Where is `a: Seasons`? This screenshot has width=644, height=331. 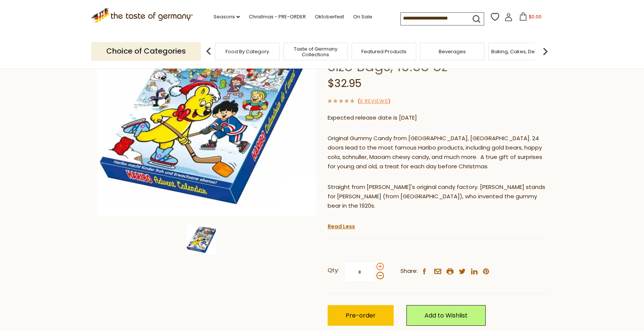 a: Seasons is located at coordinates (226, 17).